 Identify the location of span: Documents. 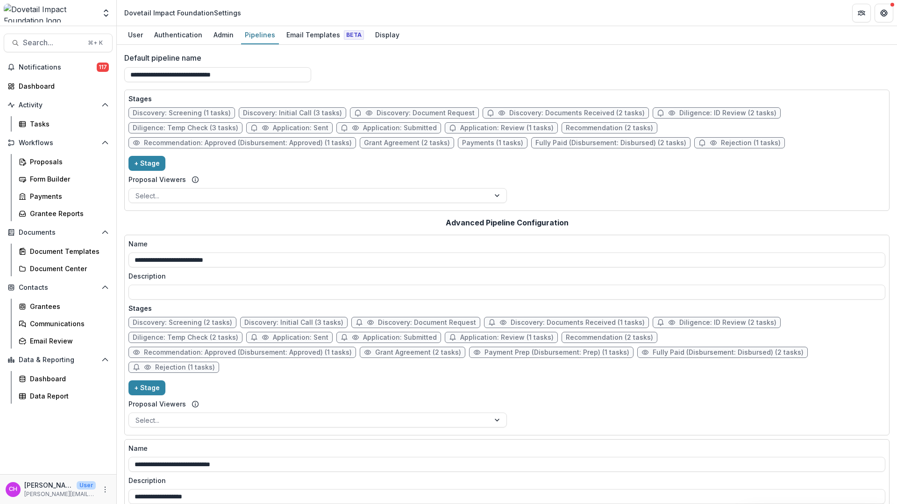
(58, 233).